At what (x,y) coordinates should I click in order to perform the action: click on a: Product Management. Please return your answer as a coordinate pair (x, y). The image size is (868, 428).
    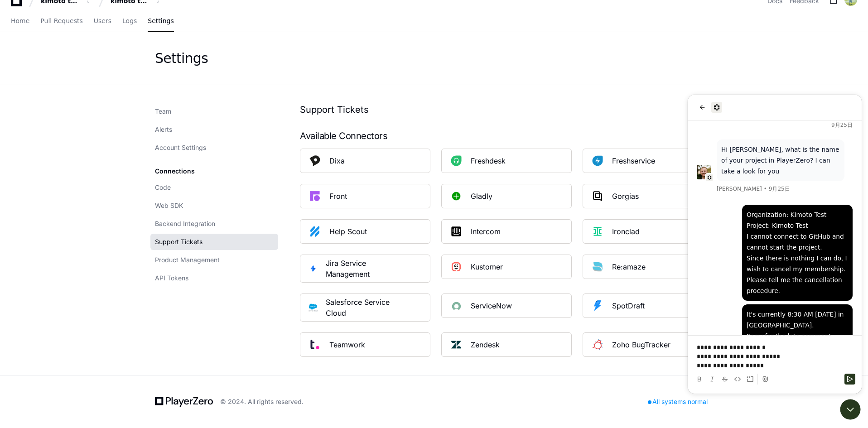
    Looking at the image, I should click on (214, 260).